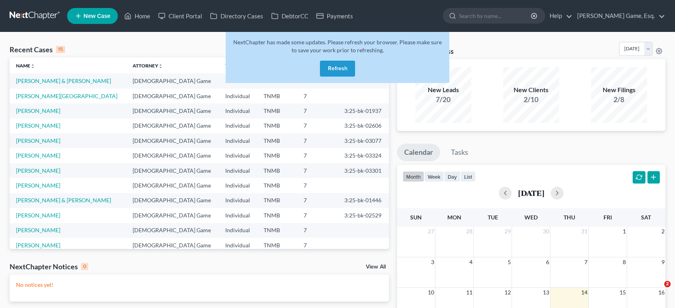 This screenshot has height=308, width=675. What do you see at coordinates (584, 232) in the screenshot?
I see `span: 31` at bounding box center [584, 232].